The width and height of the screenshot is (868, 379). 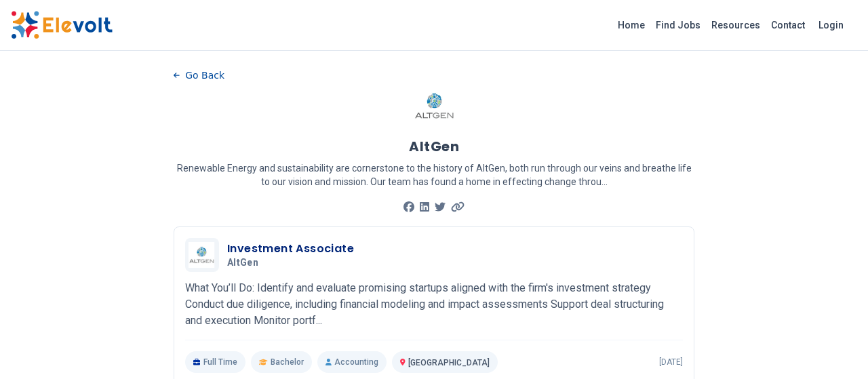 I want to click on h3: Investment Associate, so click(x=290, y=249).